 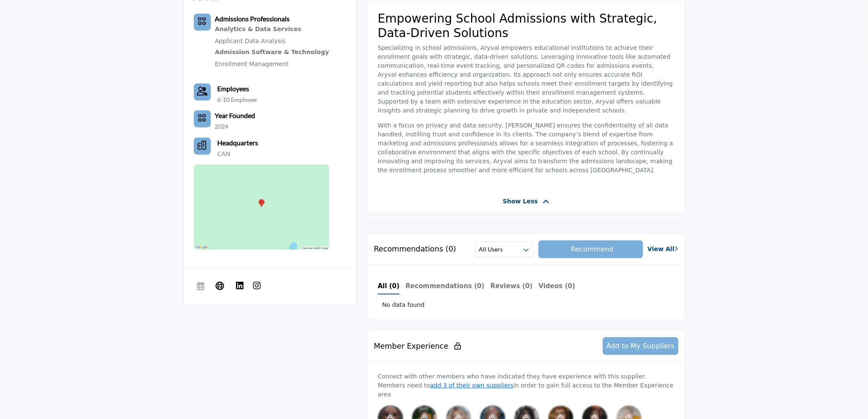 What do you see at coordinates (272, 30) in the screenshot?
I see `a: Analytics & Data Services` at bounding box center [272, 30].